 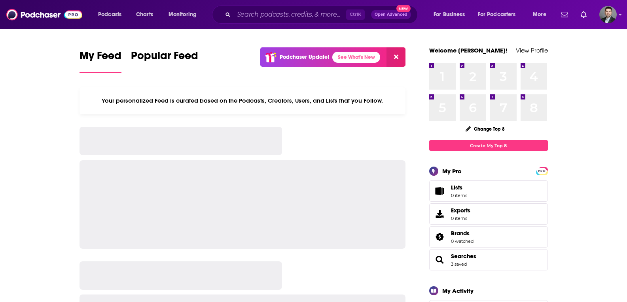 I want to click on span: New, so click(x=403, y=8).